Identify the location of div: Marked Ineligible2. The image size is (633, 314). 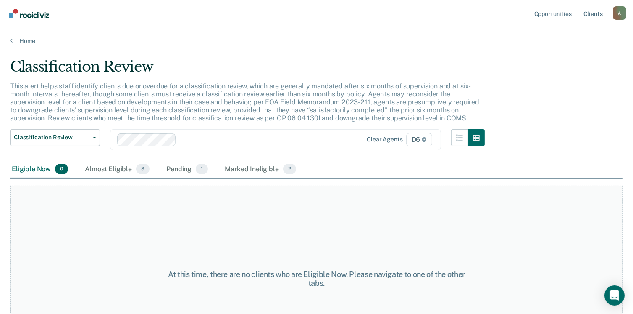
(261, 169).